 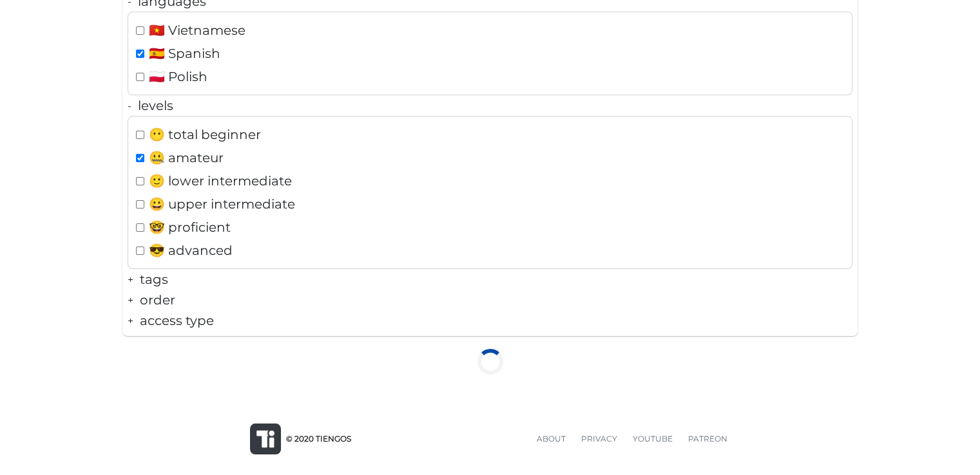 What do you see at coordinates (184, 54) in the screenshot?
I see `span: 🇪🇸 Spanish` at bounding box center [184, 54].